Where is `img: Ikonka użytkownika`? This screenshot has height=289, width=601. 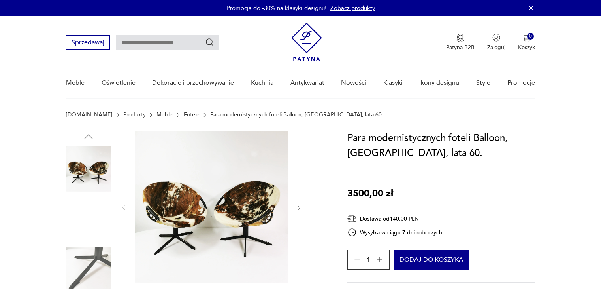 img: Ikonka użytkownika is located at coordinates (497, 38).